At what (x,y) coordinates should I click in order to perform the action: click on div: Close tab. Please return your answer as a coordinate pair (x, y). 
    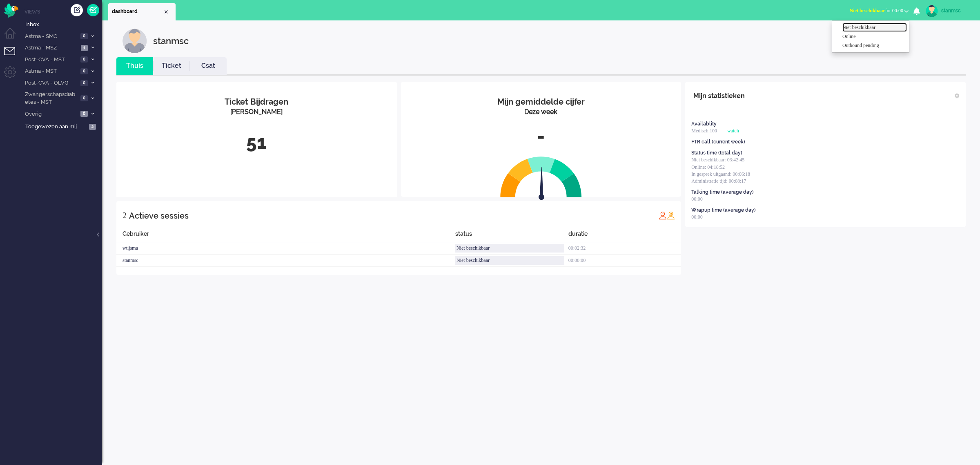
    Looking at the image, I should click on (166, 12).